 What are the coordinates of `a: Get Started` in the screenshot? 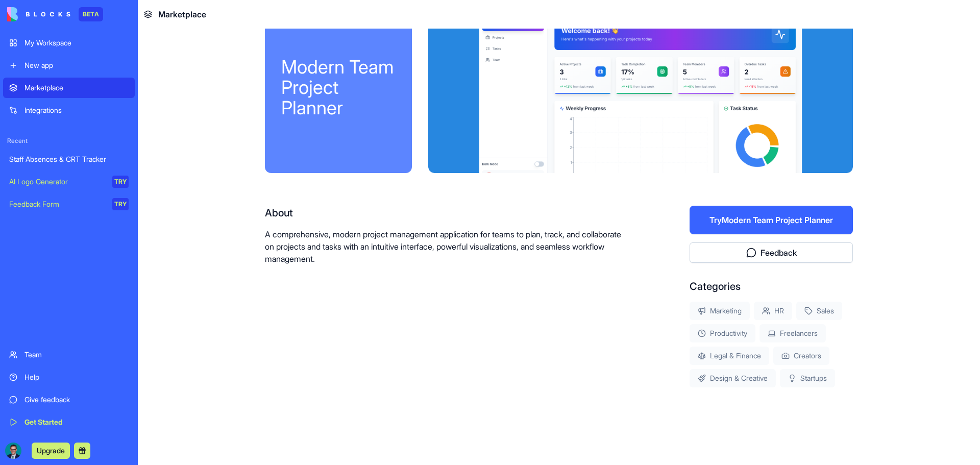 It's located at (69, 422).